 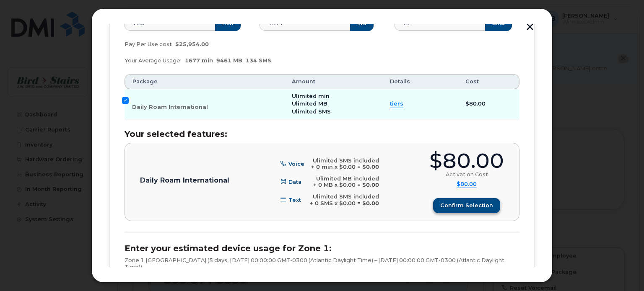 I want to click on span: 134 SMS, so click(x=259, y=61).